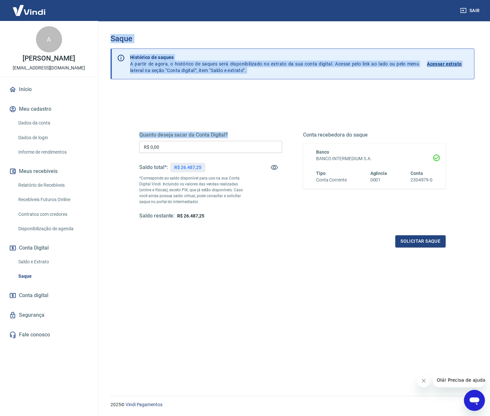  I want to click on a: Saque, so click(53, 276).